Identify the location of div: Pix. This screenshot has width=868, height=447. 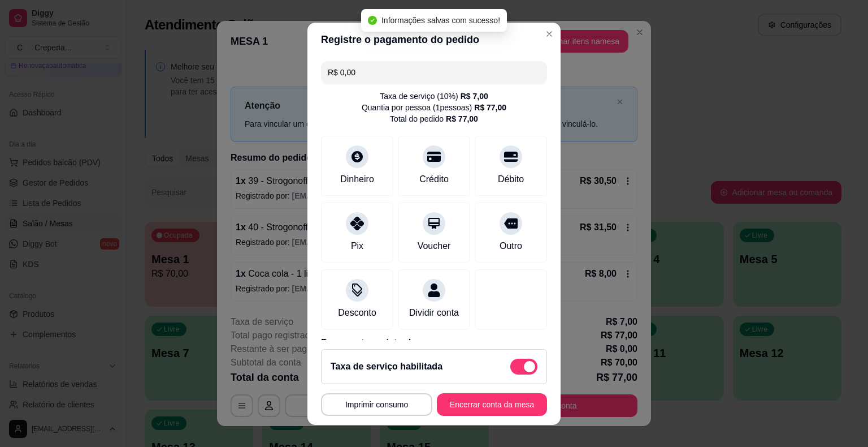
(357, 246).